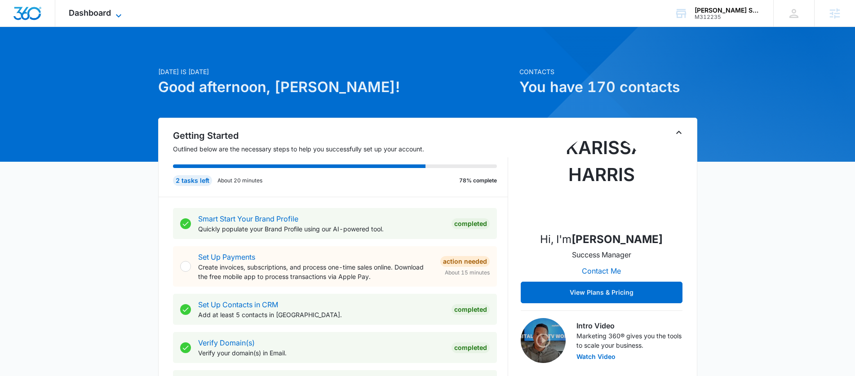 The height and width of the screenshot is (376, 855). What do you see at coordinates (321, 353) in the screenshot?
I see `p: Verify your domain(s) in Email.` at bounding box center [321, 353].